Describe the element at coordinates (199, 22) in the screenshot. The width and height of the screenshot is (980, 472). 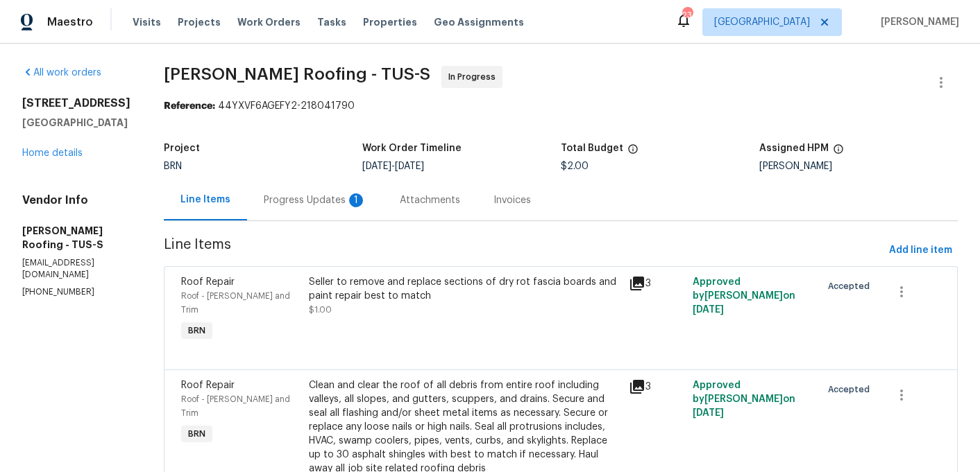
I see `span: Projects` at that location.